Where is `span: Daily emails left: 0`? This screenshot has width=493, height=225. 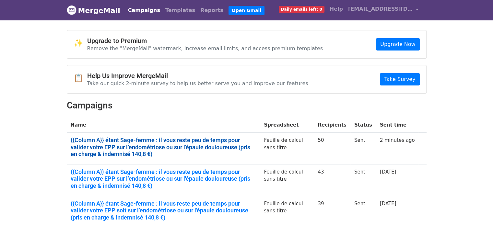
span: Daily emails left: 0 is located at coordinates (301, 9).